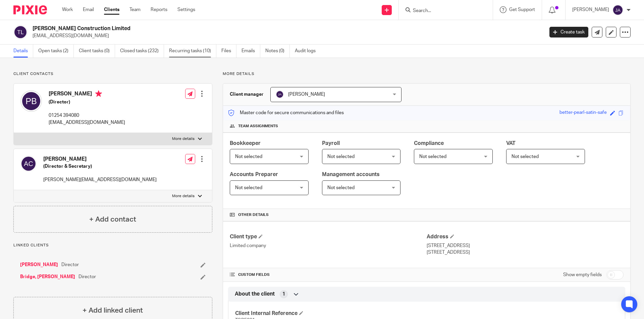  What do you see at coordinates (67, 10) in the screenshot?
I see `a: Work` at bounding box center [67, 10].